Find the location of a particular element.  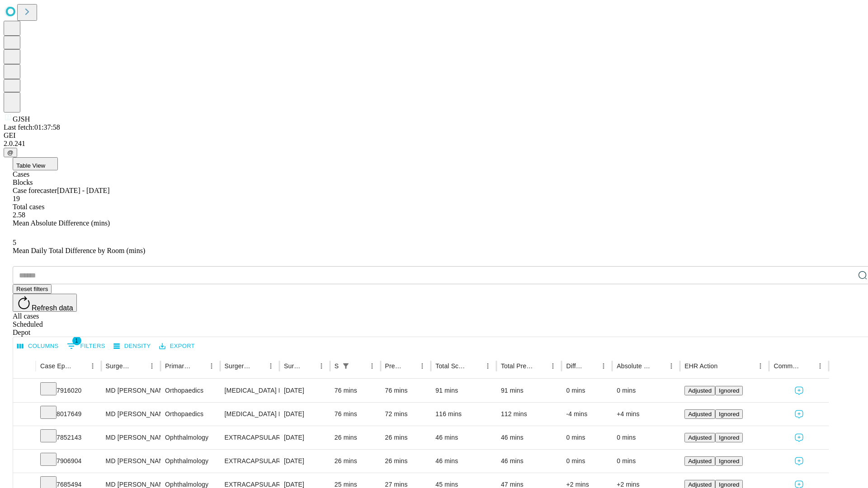

div: 72 mins is located at coordinates (406, 414).